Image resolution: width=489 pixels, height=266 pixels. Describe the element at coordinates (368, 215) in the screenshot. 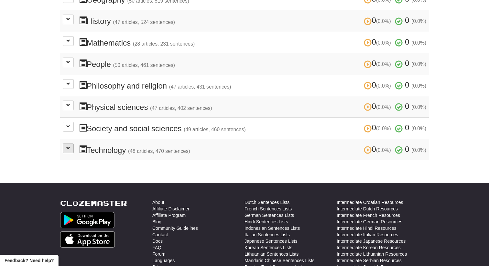

I see `a: Intermediate French Resources` at that location.